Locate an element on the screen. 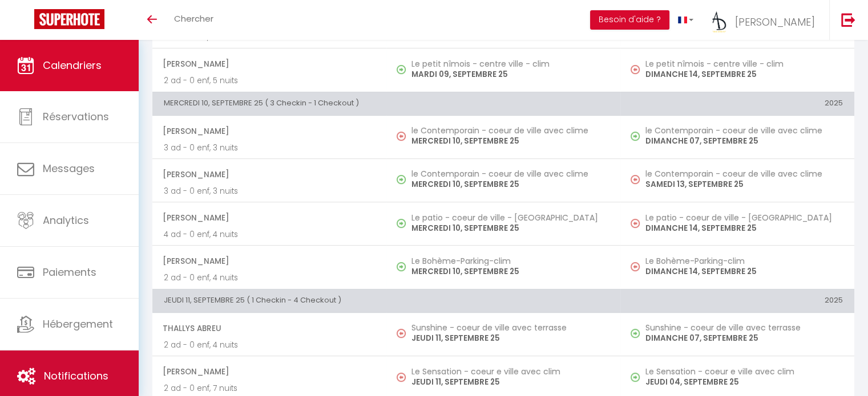  p: MARDI 09, SEPTEMBRE 25 is located at coordinates (510, 74).